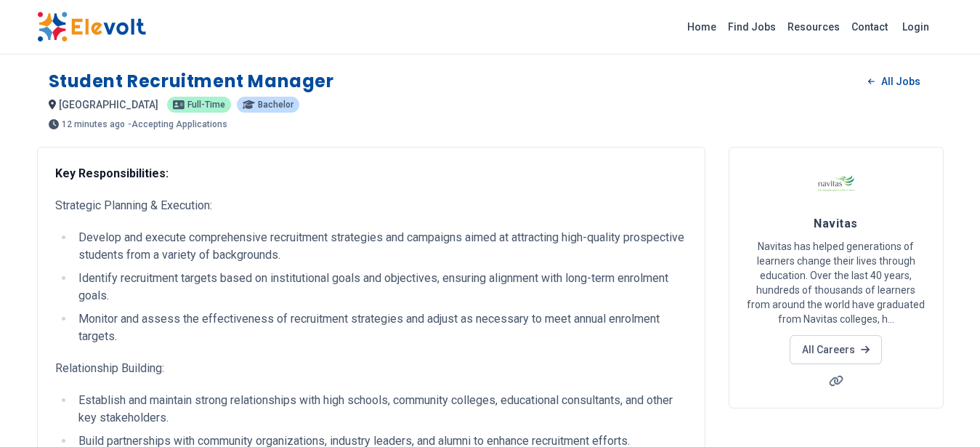 This screenshot has height=447, width=980. I want to click on img: Navitas, so click(837, 183).